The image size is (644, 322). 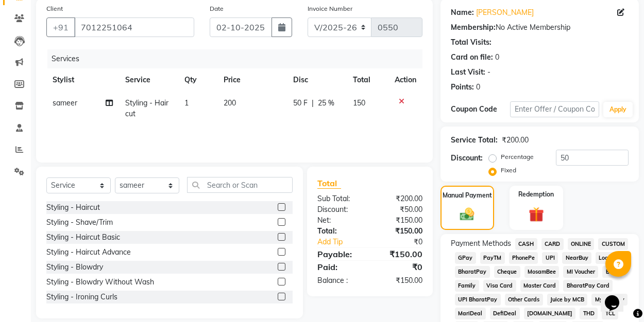 What do you see at coordinates (480, 109) in the screenshot?
I see `div: Coupon Code` at bounding box center [480, 109].